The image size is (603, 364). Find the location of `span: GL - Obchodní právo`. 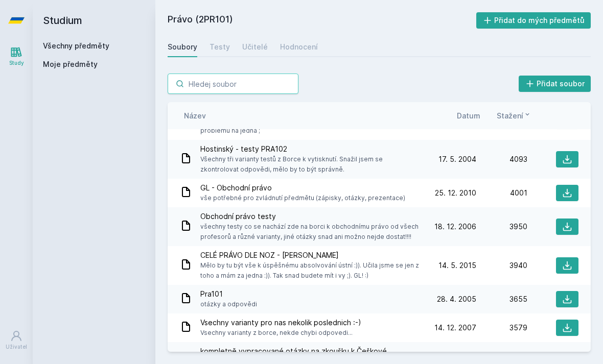

span: GL - Obchodní právo is located at coordinates (302, 188).